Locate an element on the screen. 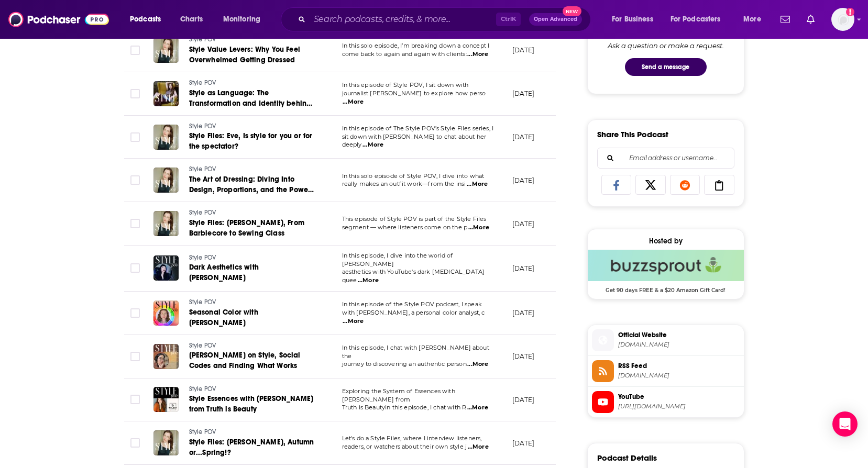 This screenshot has width=868, height=468. span: buzzsprout.com is located at coordinates (679, 345).